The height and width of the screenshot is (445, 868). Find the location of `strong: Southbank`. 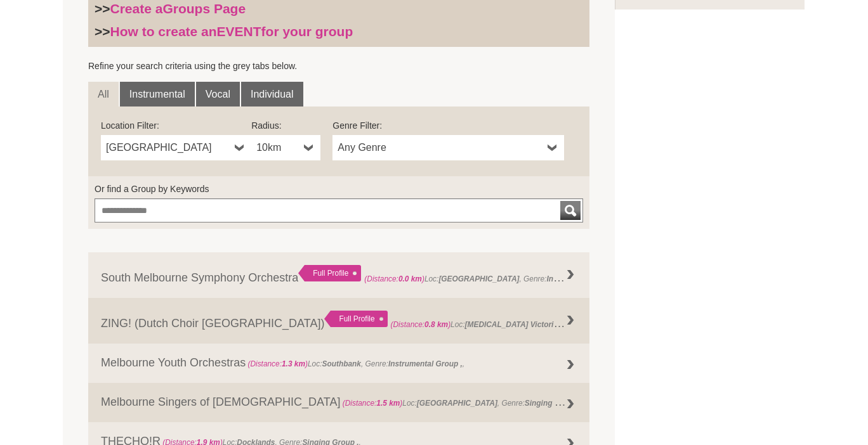

strong: Southbank is located at coordinates (341, 364).